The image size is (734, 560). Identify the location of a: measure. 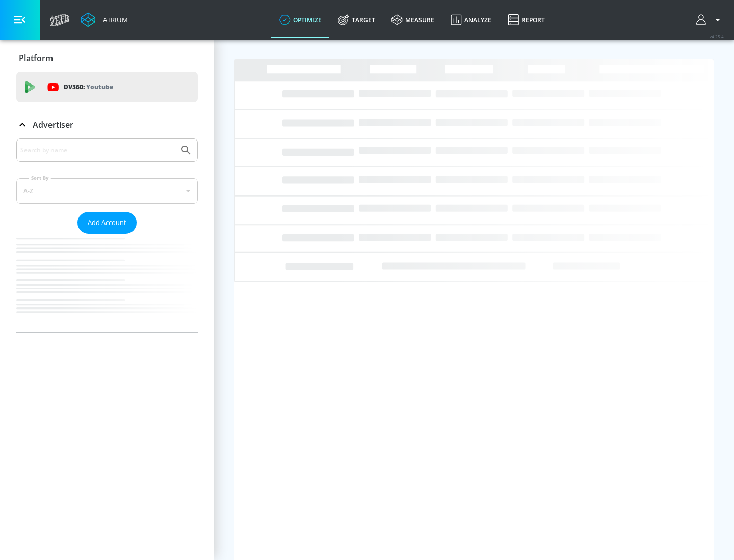
(413, 20).